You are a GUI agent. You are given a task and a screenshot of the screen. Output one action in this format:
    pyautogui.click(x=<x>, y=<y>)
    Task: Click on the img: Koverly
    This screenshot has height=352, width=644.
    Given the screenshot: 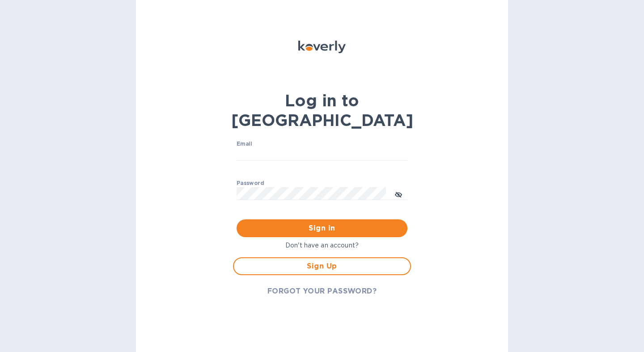 What is the action you would take?
    pyautogui.click(x=322, y=47)
    